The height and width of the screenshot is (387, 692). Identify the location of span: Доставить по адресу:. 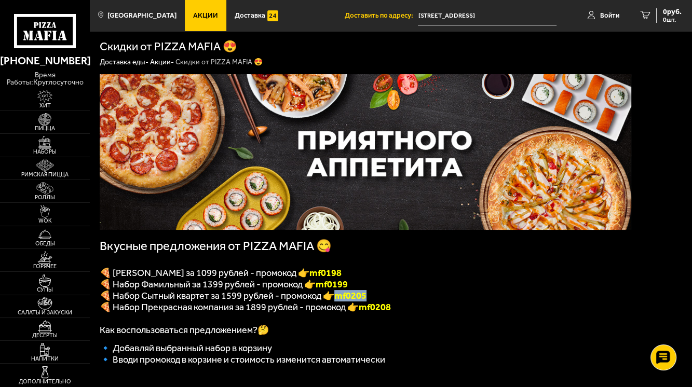
(381, 15).